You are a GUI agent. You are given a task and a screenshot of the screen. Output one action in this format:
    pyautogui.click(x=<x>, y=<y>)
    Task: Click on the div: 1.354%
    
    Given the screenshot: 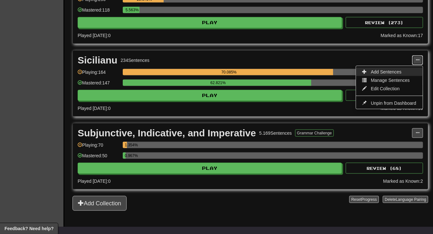 What is the action you would take?
    pyautogui.click(x=126, y=145)
    